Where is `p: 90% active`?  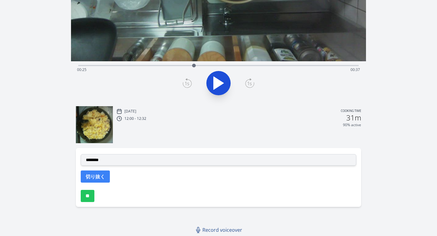 p: 90% active is located at coordinates (352, 125).